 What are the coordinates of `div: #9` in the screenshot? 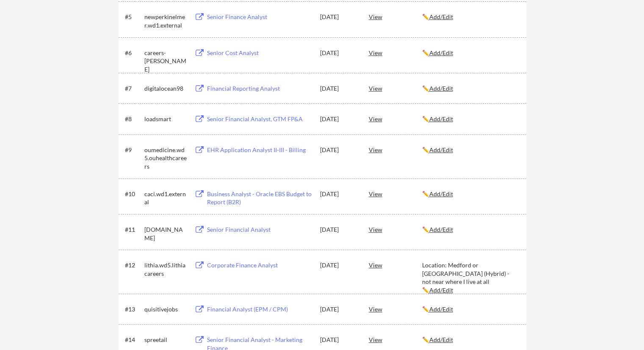 It's located at (133, 150).